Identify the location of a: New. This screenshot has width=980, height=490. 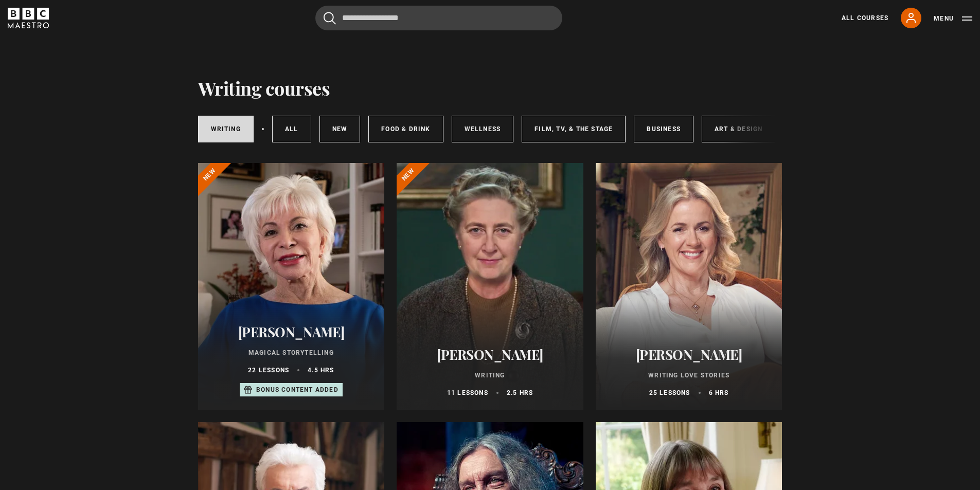
(340, 129).